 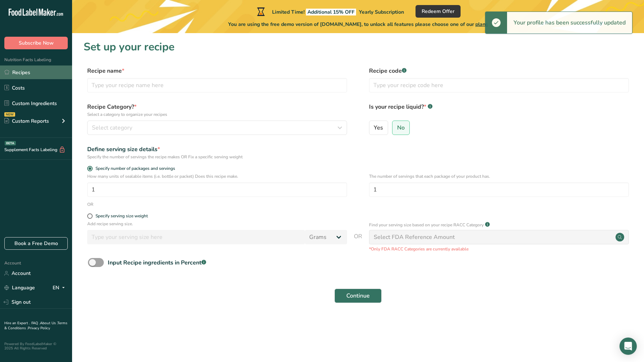 I want to click on div: Powered By FoodLabelMaker © 2025 All Rights Reserved, so click(x=36, y=346).